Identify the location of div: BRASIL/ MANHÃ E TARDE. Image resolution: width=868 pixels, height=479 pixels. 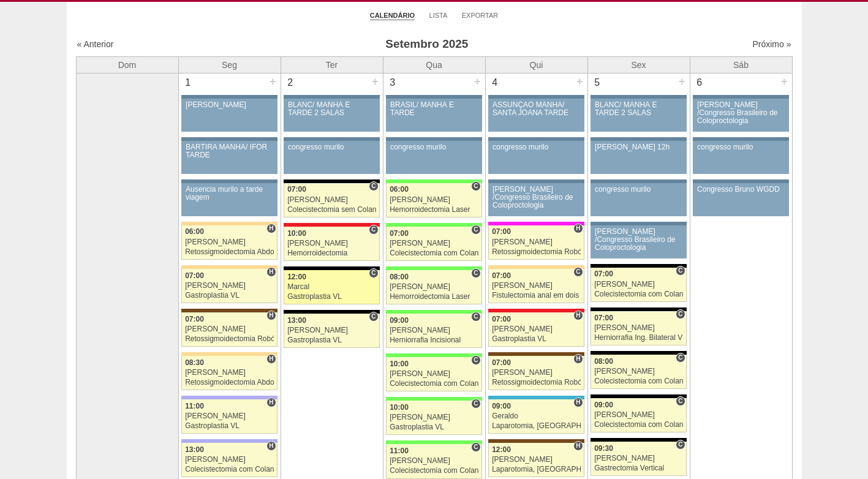
(434, 109).